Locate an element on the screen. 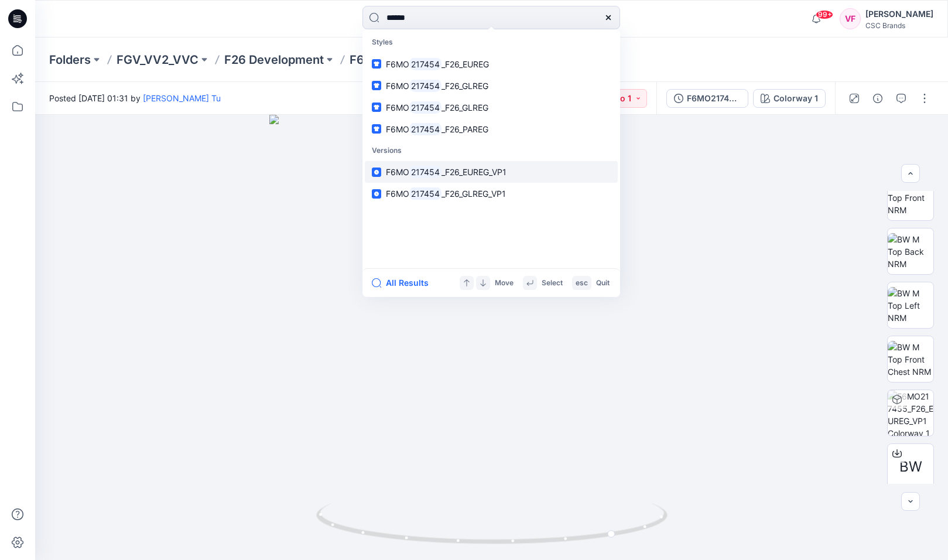 Image resolution: width=948 pixels, height=560 pixels. p: esc is located at coordinates (582, 283).